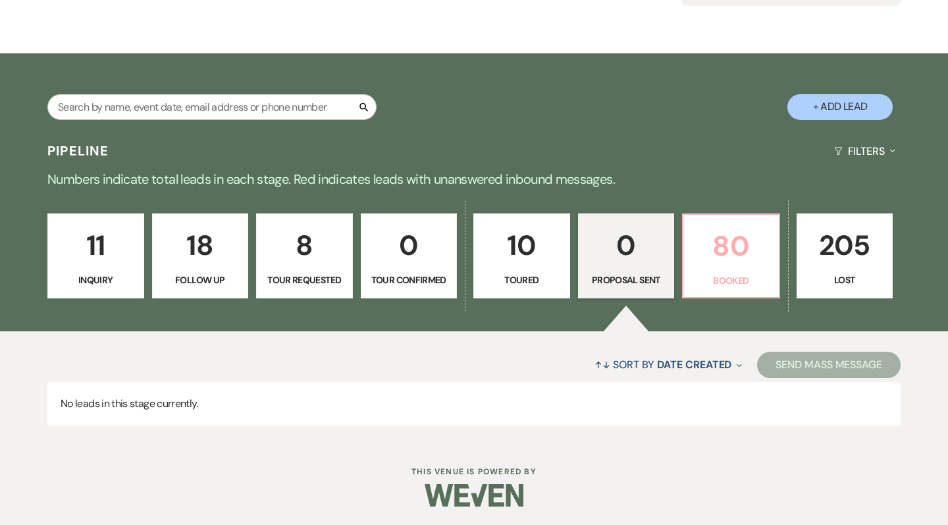  What do you see at coordinates (521, 245) in the screenshot?
I see `p: 10` at bounding box center [521, 245].